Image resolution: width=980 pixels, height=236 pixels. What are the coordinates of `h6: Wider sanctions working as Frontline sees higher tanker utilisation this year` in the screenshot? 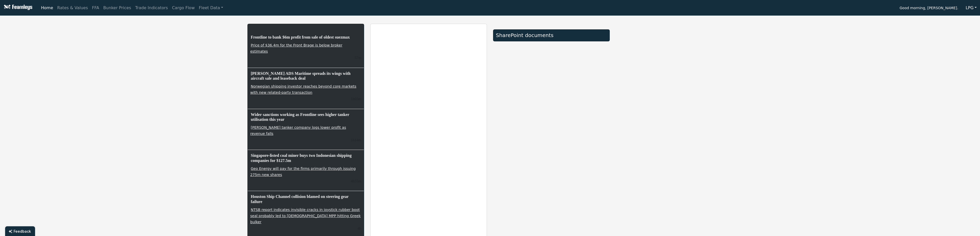 It's located at (306, 117).